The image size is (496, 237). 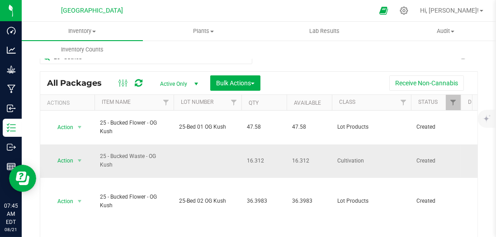 What do you see at coordinates (82, 50) in the screenshot?
I see `a: Inventory Counts` at bounding box center [82, 50].